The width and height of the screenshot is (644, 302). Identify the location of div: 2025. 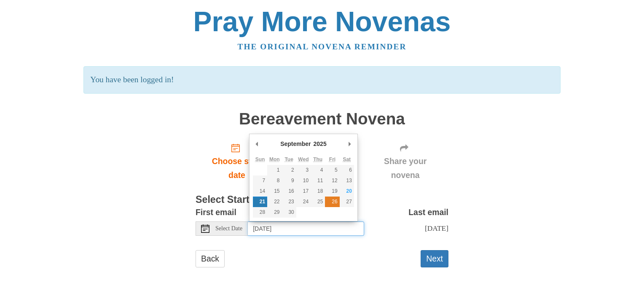
(320, 144).